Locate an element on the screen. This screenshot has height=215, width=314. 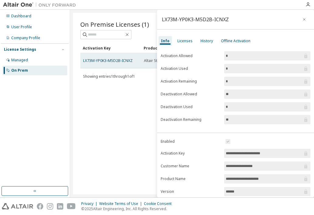
p: © 2025 Altair Engineering, Inc. All Rights Reserved. is located at coordinates (128, 209).